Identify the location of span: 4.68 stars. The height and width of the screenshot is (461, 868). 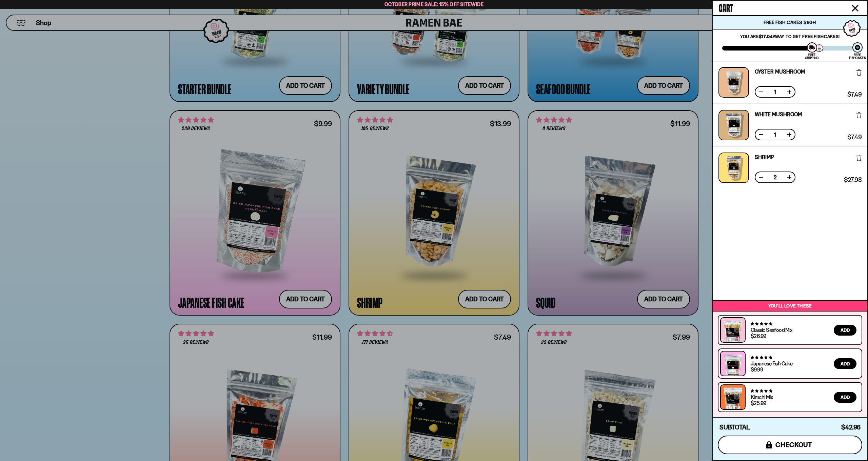
(762, 324).